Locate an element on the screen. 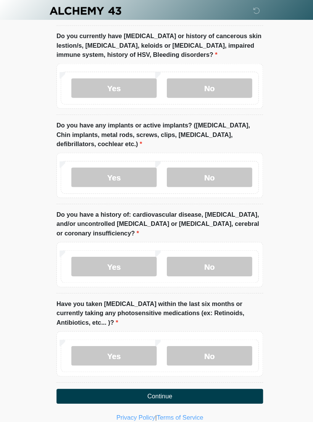 The height and width of the screenshot is (422, 313). a: Privacy Policy is located at coordinates (133, 409).